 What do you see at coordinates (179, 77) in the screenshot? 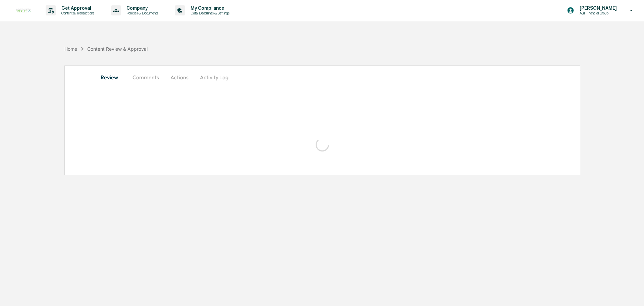
I see `button: Actions` at bounding box center [179, 77].